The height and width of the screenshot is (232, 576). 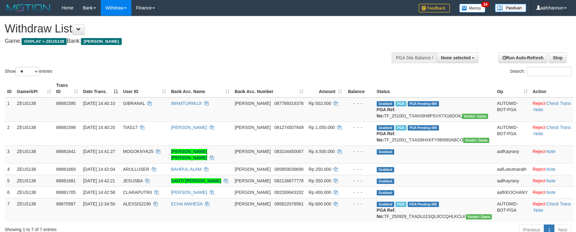 What do you see at coordinates (9, 192) in the screenshot?
I see `td: 6` at bounding box center [9, 192].